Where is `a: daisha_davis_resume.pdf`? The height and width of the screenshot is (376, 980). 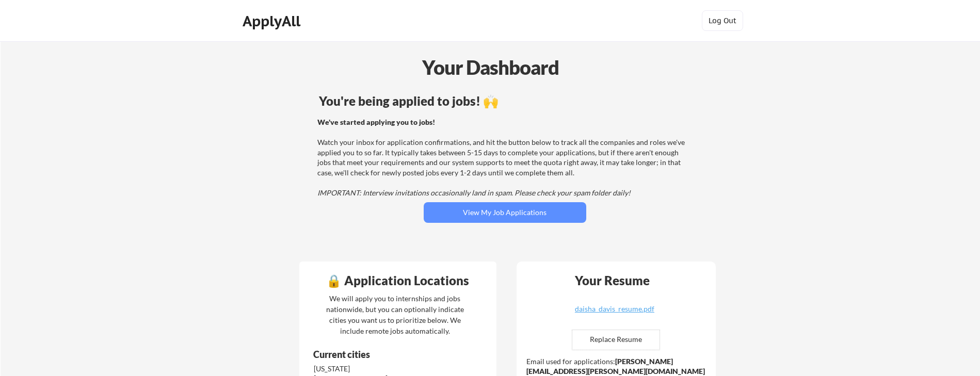
a: daisha_davis_resume.pdf is located at coordinates (614, 313).